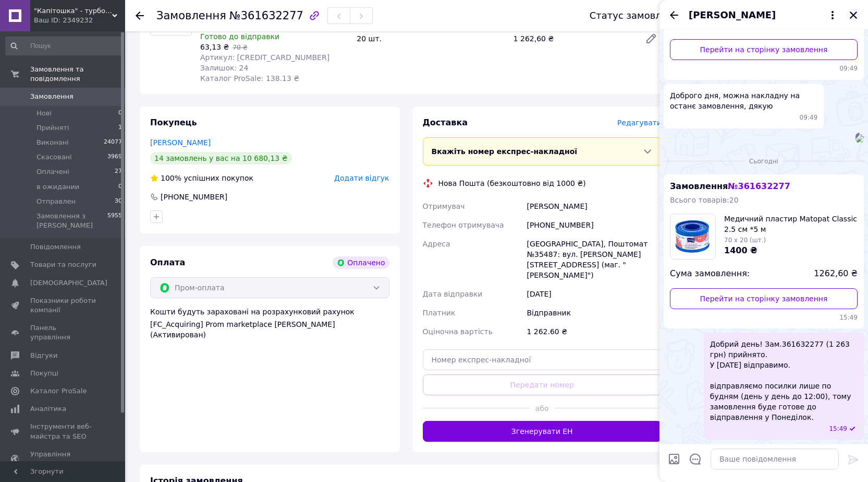 This screenshot has height=482, width=868. I want to click on img: 3143416150_w100_h100_meditsinskij-plastyr-matopat.jpg, so click(693, 237).